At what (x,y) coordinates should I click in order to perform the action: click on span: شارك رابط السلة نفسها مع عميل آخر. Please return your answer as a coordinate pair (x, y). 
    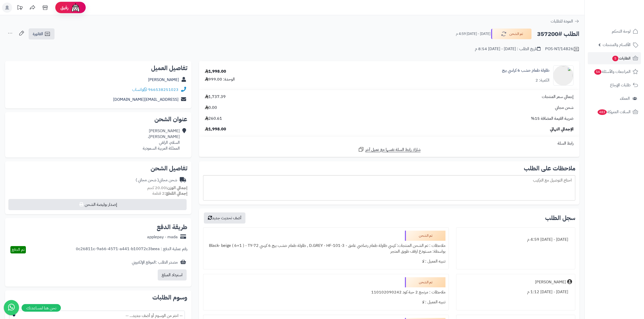
    Looking at the image, I should click on (393, 150).